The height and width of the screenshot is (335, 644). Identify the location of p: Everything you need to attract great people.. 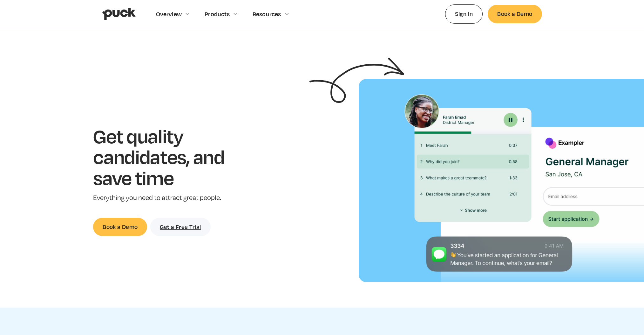
(169, 198).